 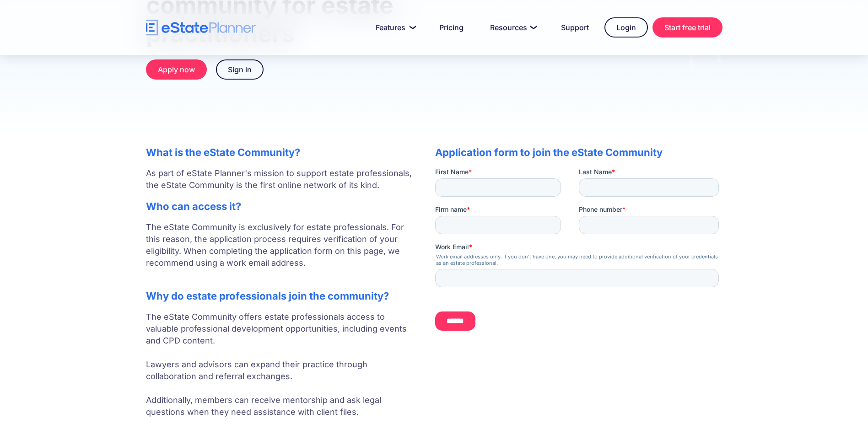 I want to click on a: Support, so click(x=575, y=28).